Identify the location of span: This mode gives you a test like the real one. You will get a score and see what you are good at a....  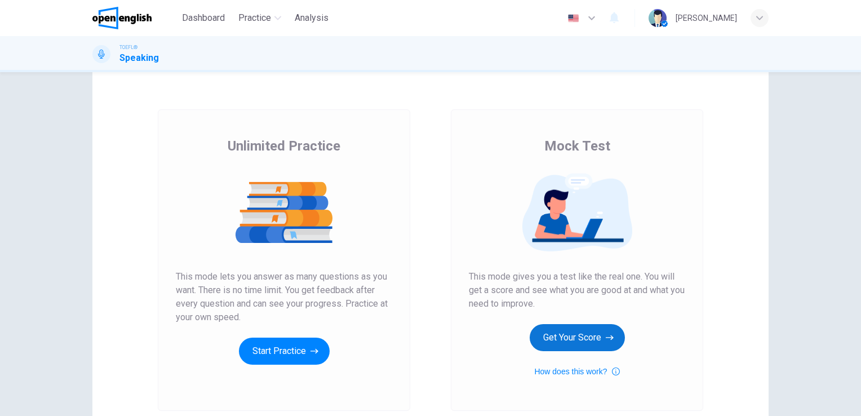
(577, 290).